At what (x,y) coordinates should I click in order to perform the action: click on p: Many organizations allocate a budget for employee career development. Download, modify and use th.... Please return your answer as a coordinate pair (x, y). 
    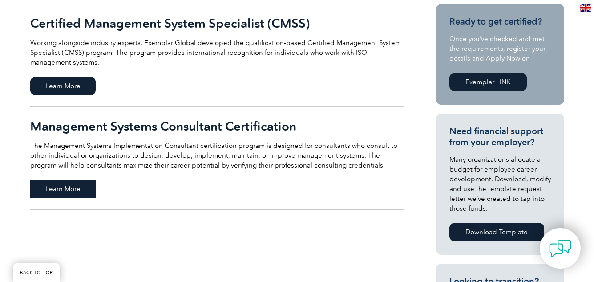
    Looking at the image, I should click on (500, 184).